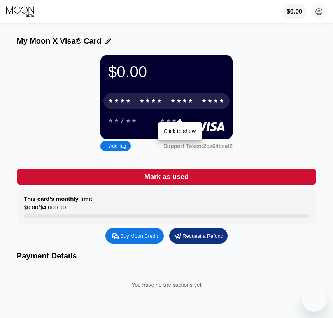 The image size is (333, 318). I want to click on div: Add Tag, so click(116, 146).